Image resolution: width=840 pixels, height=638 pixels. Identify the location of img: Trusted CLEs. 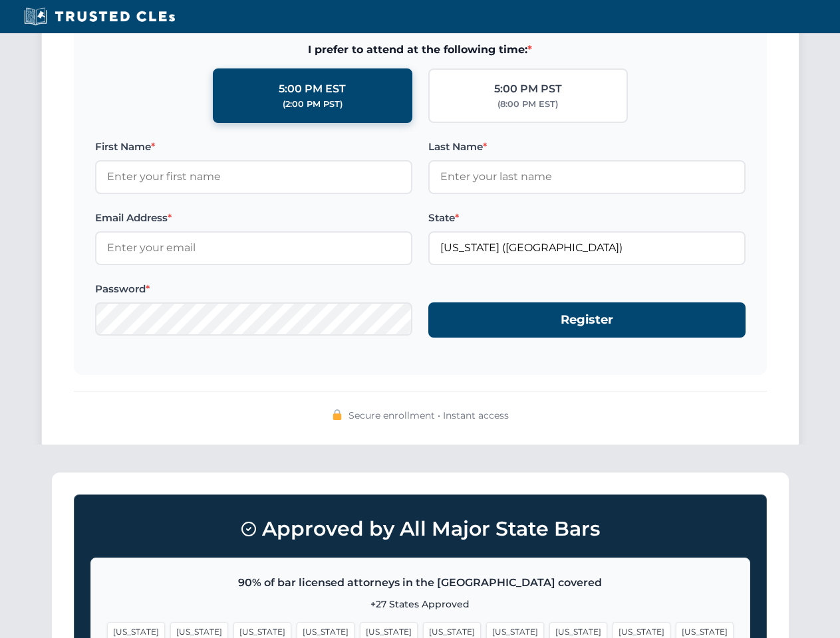
(99, 17).